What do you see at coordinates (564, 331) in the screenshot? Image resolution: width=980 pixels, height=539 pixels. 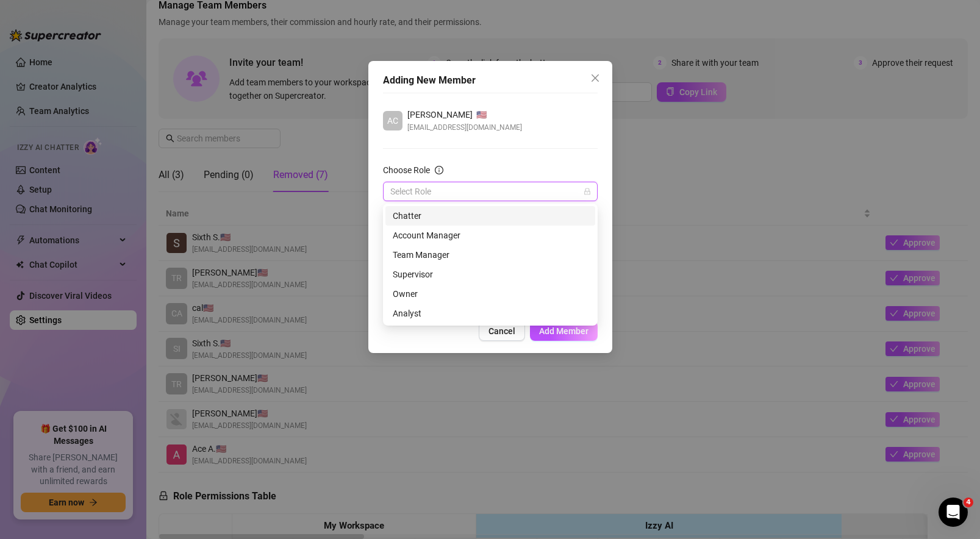 I see `button: Add Member` at bounding box center [564, 331].